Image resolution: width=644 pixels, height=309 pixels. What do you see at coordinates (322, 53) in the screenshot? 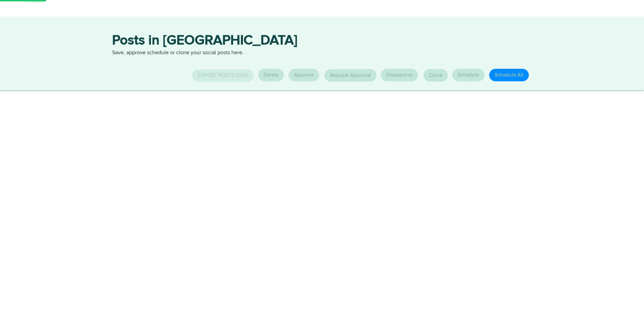
I see `p: Save, approve schedule or clone your social posts here.` at bounding box center [322, 53].